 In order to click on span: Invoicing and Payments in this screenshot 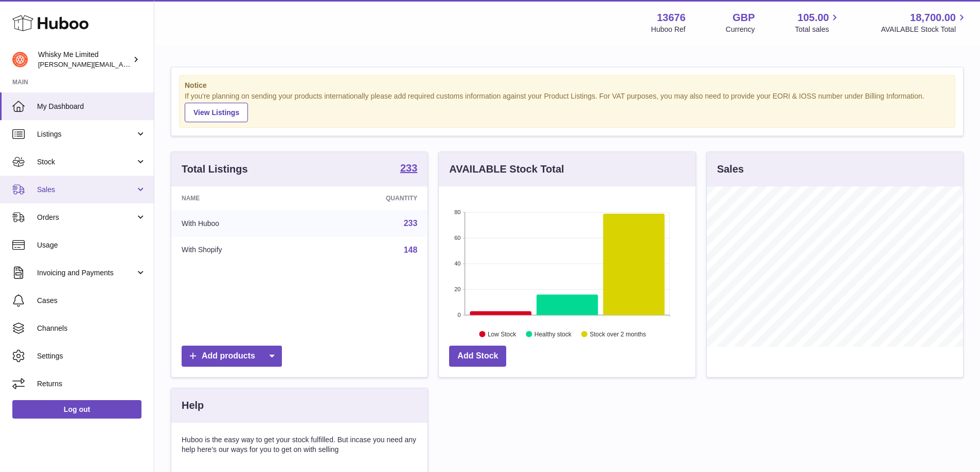, I will do `click(86, 273)`.